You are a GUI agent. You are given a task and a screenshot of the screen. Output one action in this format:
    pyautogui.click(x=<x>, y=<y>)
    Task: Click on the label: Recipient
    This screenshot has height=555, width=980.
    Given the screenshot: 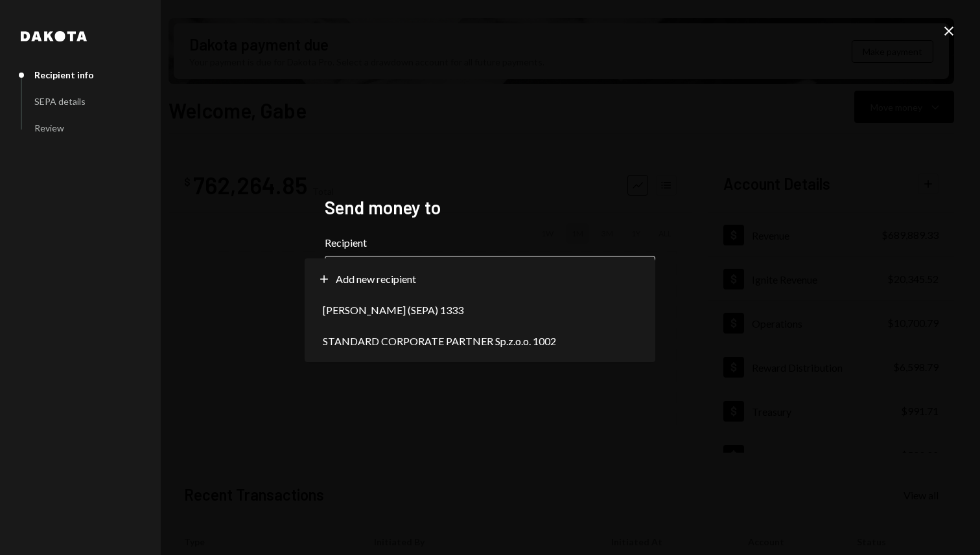 What is the action you would take?
    pyautogui.click(x=490, y=243)
    